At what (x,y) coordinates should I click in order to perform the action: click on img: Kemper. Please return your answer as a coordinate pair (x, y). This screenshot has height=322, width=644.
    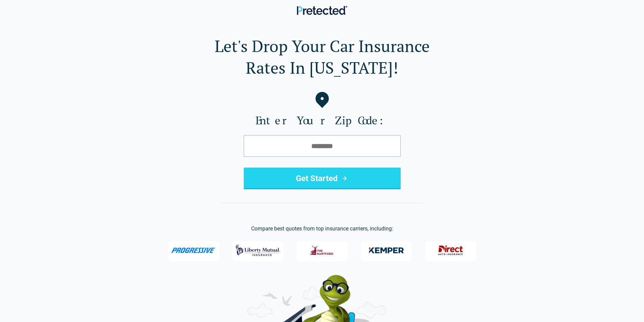
    Looking at the image, I should click on (386, 251).